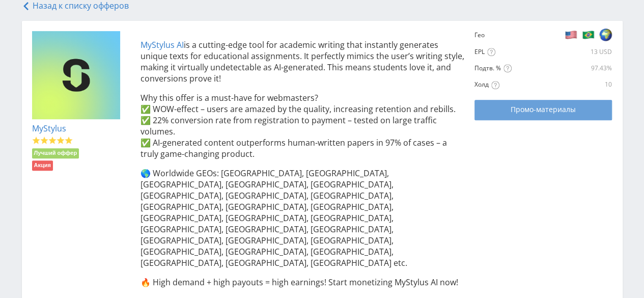  Describe the element at coordinates (42, 166) in the screenshot. I see `li: Акция` at that location.